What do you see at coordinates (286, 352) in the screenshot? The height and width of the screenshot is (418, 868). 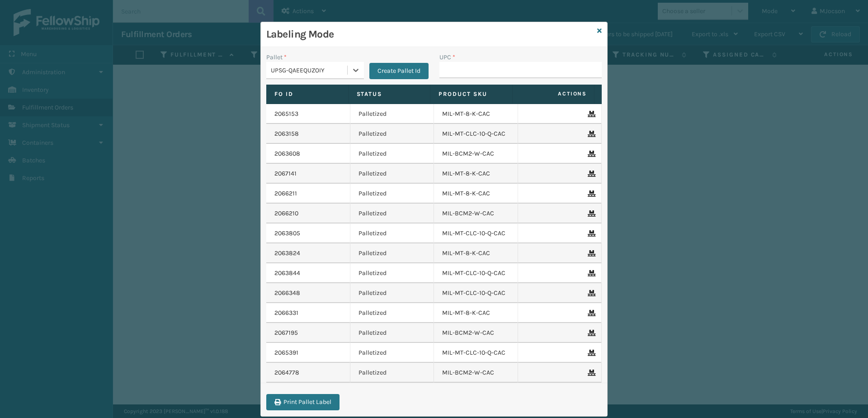 I see `a: 2065391` at bounding box center [286, 352].